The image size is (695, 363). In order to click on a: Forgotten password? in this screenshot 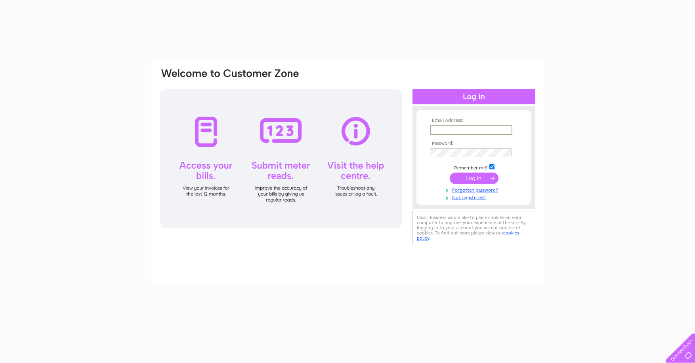, I will do `click(475, 189)`.